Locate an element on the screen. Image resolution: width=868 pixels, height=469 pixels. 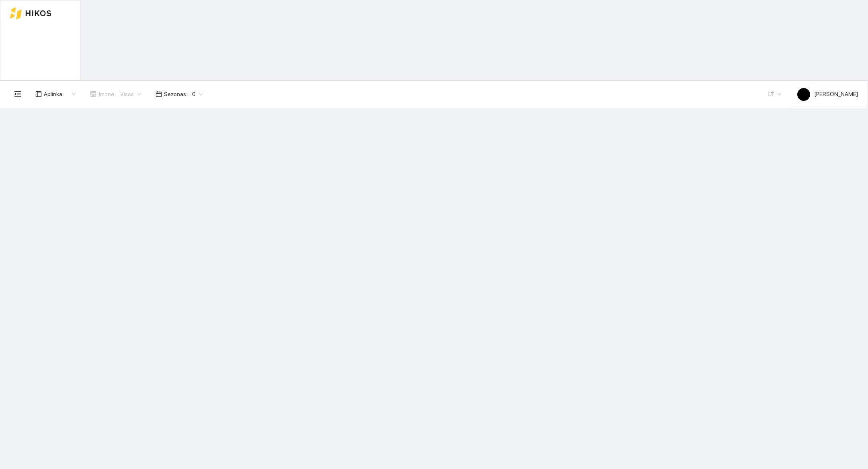
span: shop is located at coordinates (93, 94).